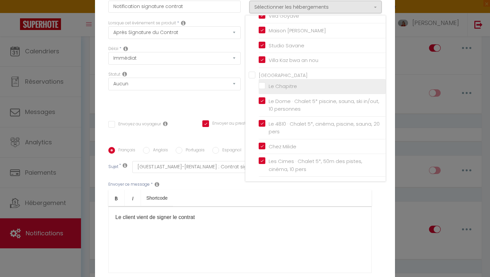 This screenshot has width=490, height=277. Describe the element at coordinates (282, 146) in the screenshot. I see `span: Chez Milide` at that location.